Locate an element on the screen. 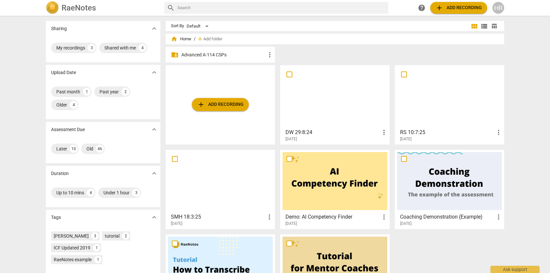 This screenshot has width=550, height=273. p: Tags is located at coordinates (56, 217).